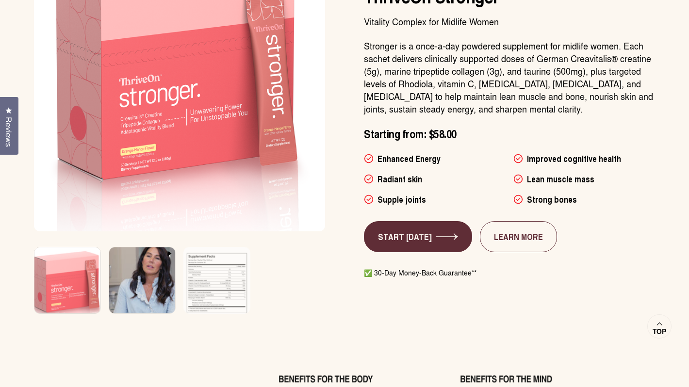  What do you see at coordinates (435, 179) in the screenshot?
I see `li: Radiant skin` at bounding box center [435, 179].